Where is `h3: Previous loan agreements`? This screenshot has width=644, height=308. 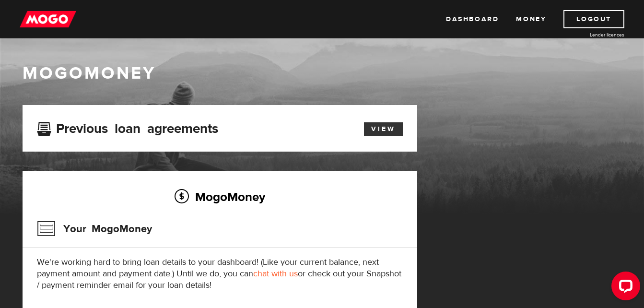 h3: Previous loan agreements is located at coordinates (128, 127).